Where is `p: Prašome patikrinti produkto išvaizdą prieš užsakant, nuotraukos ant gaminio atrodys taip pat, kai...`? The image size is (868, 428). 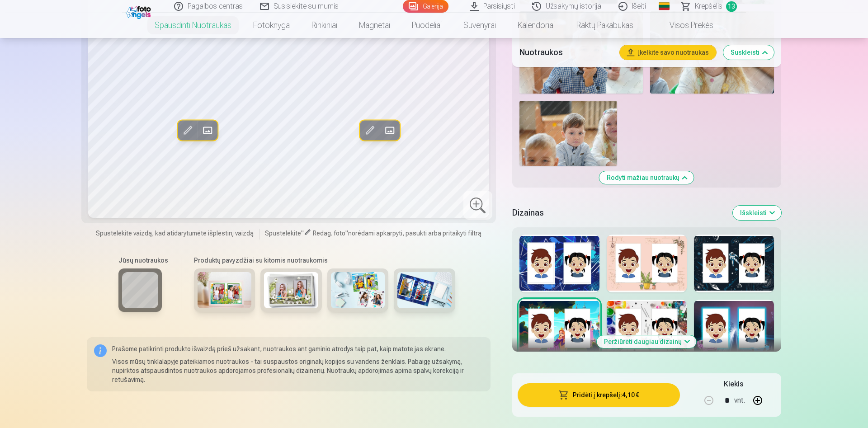 p: Prašome patikrinti produkto išvaizdą prieš užsakant, nuotraukos ant gaminio atrodys taip pat, kai... is located at coordinates (297, 349).